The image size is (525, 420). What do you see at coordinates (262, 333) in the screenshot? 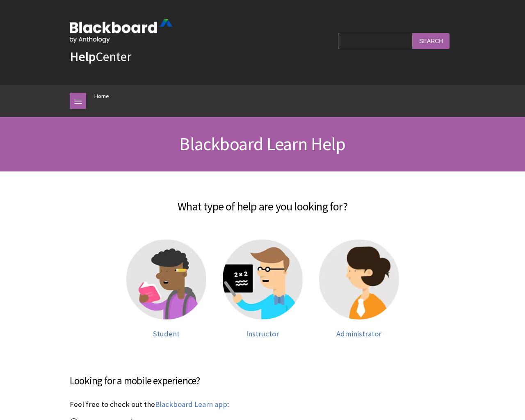
I see `span: Instructor` at bounding box center [262, 333].